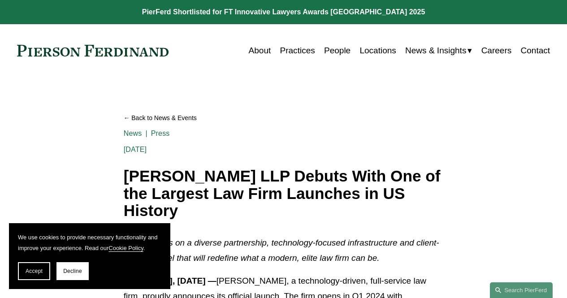 The image size is (567, 298). I want to click on button: Decline, so click(73, 271).